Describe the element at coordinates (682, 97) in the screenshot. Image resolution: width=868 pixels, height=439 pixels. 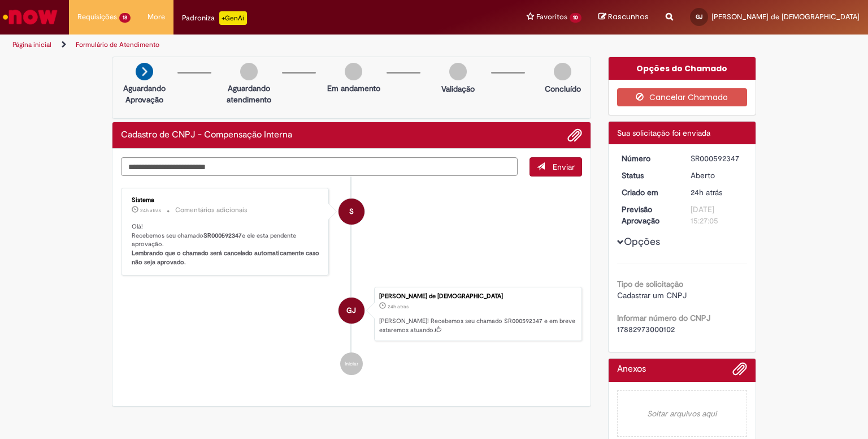
I see `button: Cancelar Chamado` at that location.